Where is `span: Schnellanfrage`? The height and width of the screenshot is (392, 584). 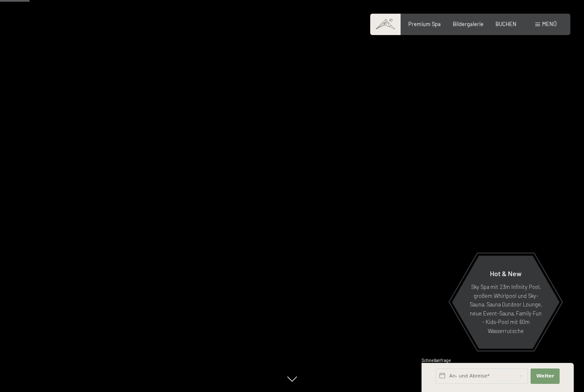 span: Schnellanfrage is located at coordinates (436, 360).